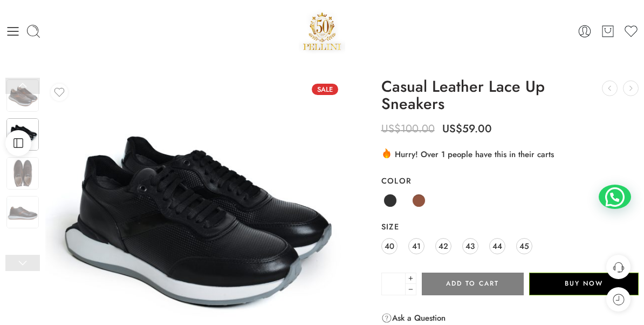  Describe the element at coordinates (510, 181) in the screenshot. I see `label: Color` at that location.